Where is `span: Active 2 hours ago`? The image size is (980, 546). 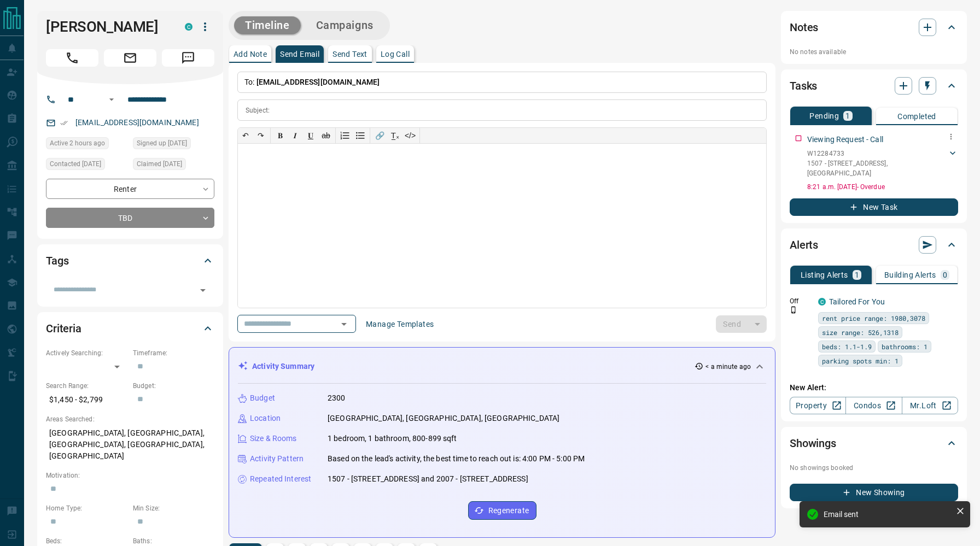
span: Active 2 hours ago is located at coordinates (77, 143).